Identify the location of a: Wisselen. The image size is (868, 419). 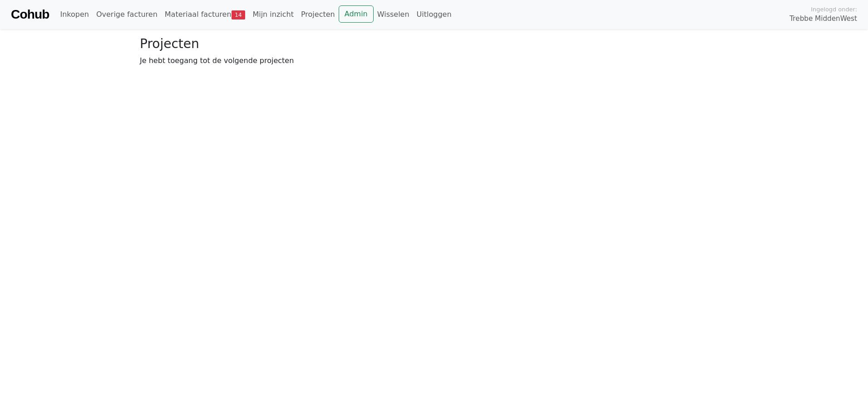
(393, 15).